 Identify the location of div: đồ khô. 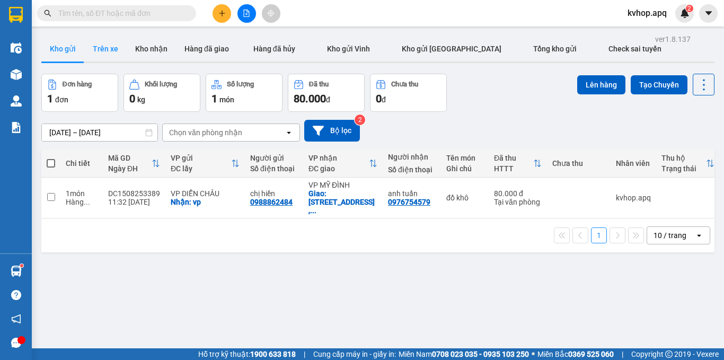
(465, 198).